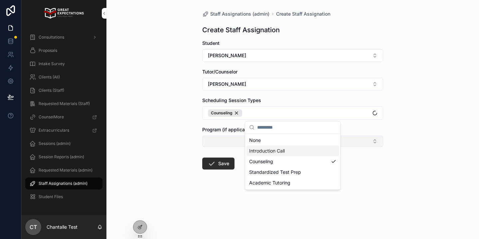 Image resolution: width=479 pixels, height=239 pixels. What do you see at coordinates (61, 157) in the screenshot?
I see `span: Session Reports (admin)` at bounding box center [61, 157].